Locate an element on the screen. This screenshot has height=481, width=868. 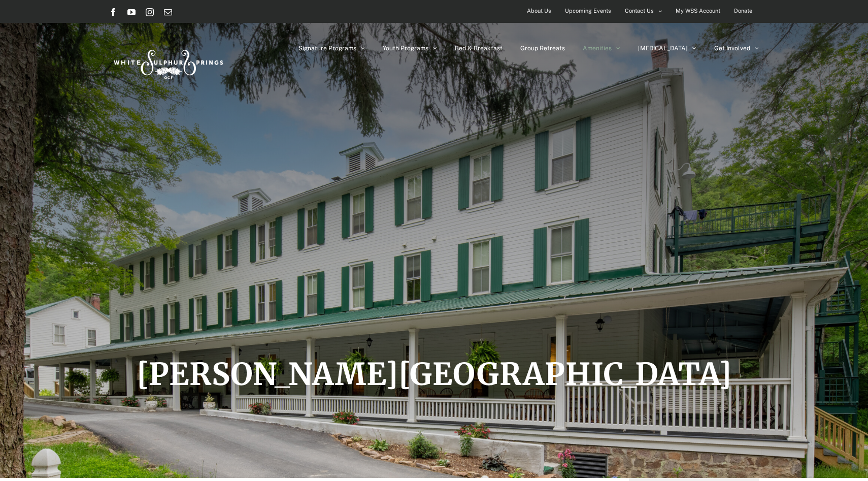
span: Signature Programs is located at coordinates (327, 49).